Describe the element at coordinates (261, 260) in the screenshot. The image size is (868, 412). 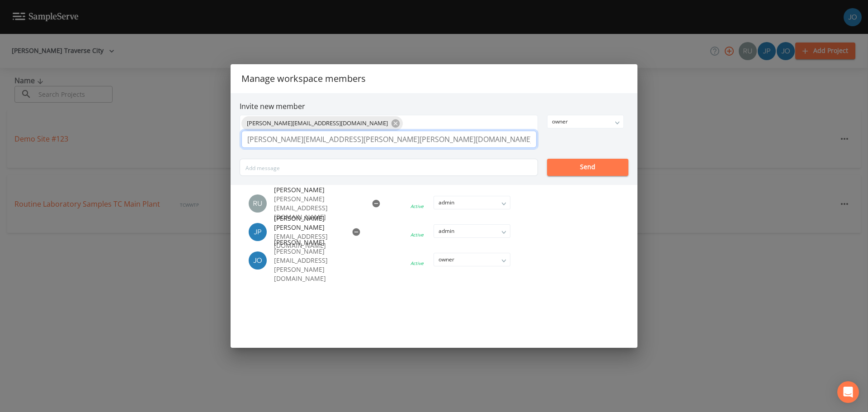
I see `div: Joshua Lycka` at that location.